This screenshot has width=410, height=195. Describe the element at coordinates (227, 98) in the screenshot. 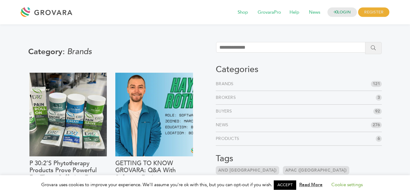

I see `a: Brokers` at that location.